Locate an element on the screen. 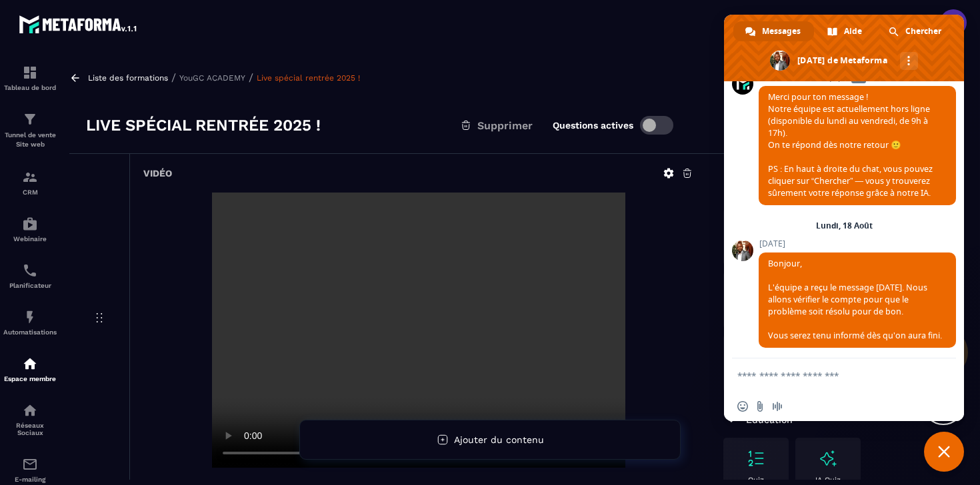  div: Fermer le chat is located at coordinates (944, 452).